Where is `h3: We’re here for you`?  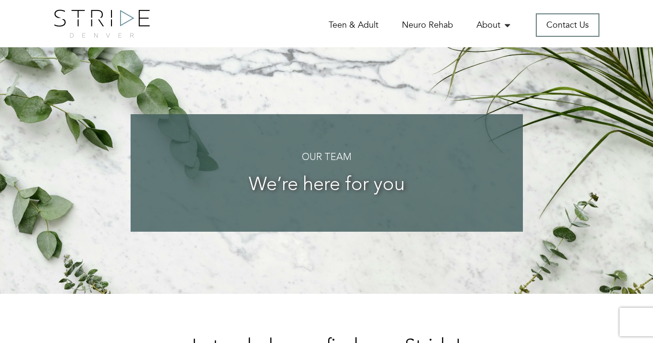
h3: We’re here for you is located at coordinates (327, 186).